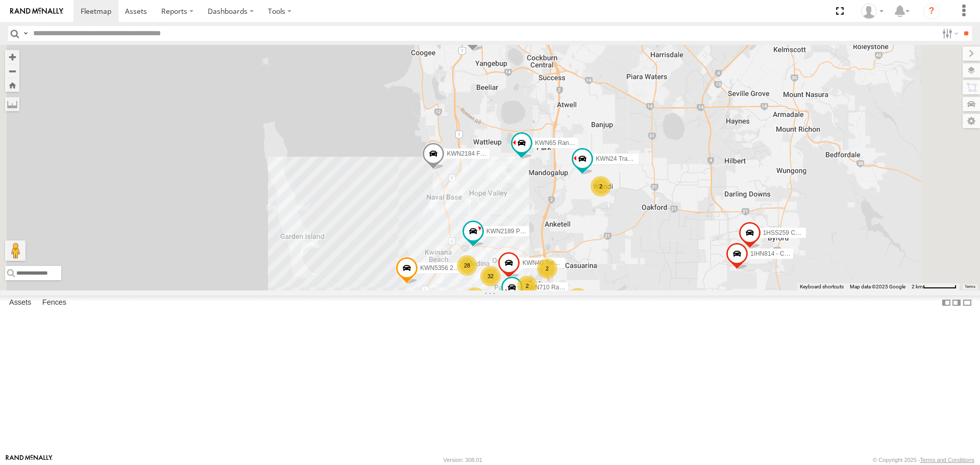 This screenshot has height=465, width=980. Describe the element at coordinates (13, 104) in the screenshot. I see `label: Measure` at that location.